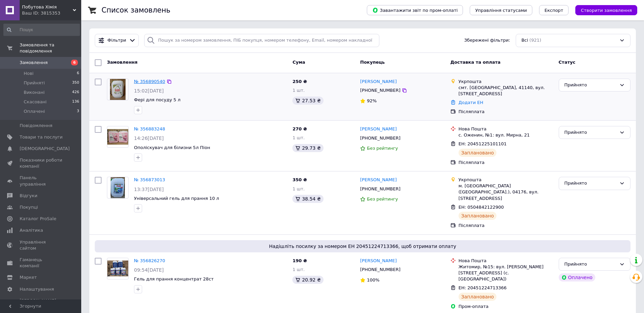 Image resolution: width=644 pixels, height=313 pixels. What do you see at coordinates (41, 163) in the screenshot?
I see `span: Показники роботи компанії` at bounding box center [41, 163].